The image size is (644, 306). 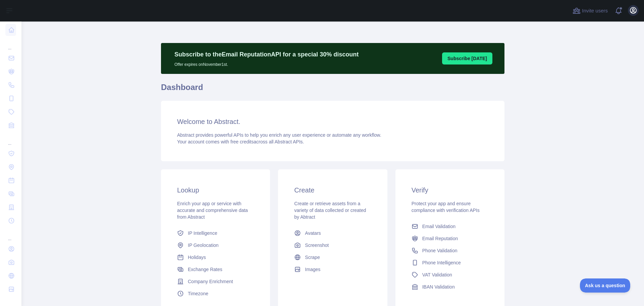 I want to click on a: Timezone, so click(x=216, y=294).